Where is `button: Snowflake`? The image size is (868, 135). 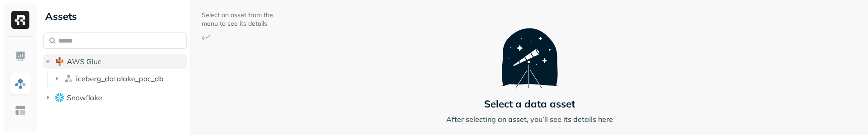 button: Snowflake is located at coordinates (115, 98).